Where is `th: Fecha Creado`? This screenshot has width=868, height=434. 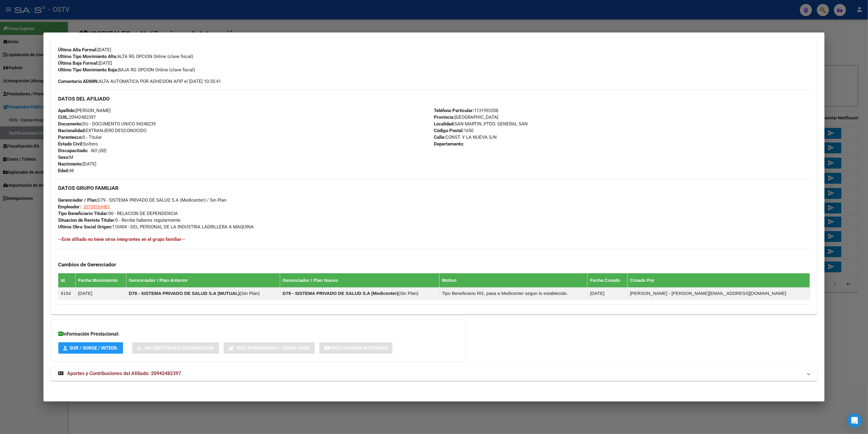
th: Fecha Creado is located at coordinates (607, 281).